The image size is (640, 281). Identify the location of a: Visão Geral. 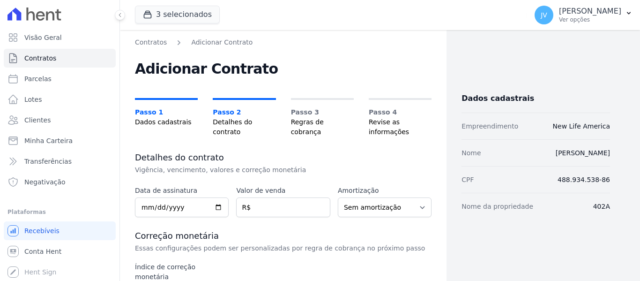
(60, 37).